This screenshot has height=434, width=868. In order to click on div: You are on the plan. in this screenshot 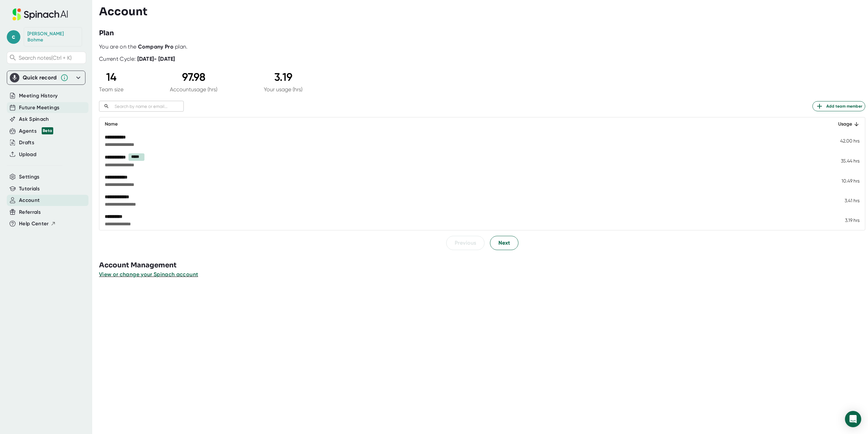, I will do `click(482, 47)`.